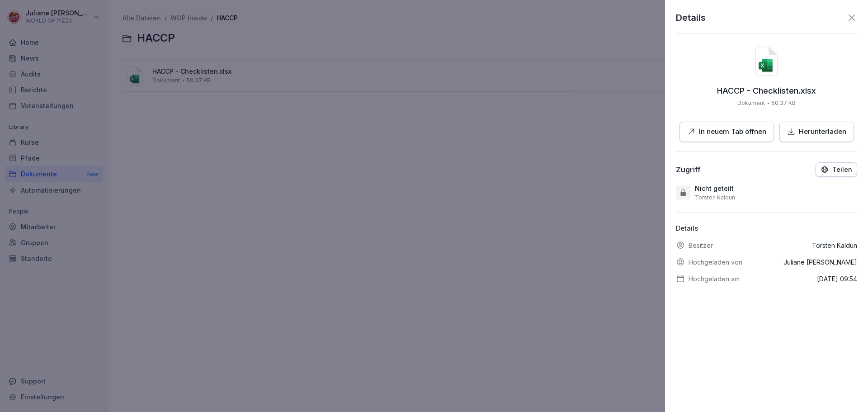 The height and width of the screenshot is (412, 868). I want to click on p: Besitzer, so click(701, 245).